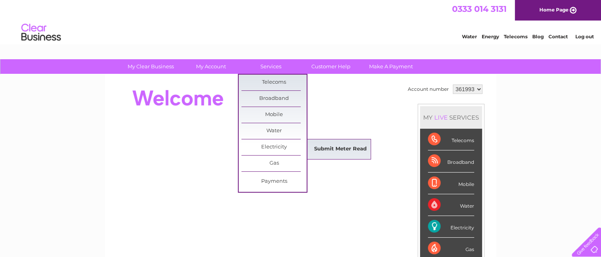 This screenshot has width=601, height=257. What do you see at coordinates (451, 205) in the screenshot?
I see `div: Water` at bounding box center [451, 205].